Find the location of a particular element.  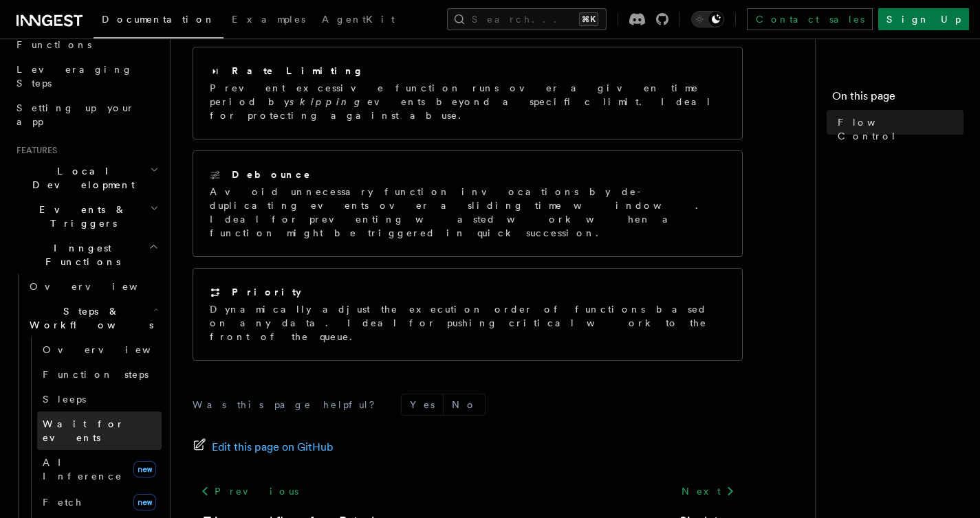

span: Features is located at coordinates (34, 151).